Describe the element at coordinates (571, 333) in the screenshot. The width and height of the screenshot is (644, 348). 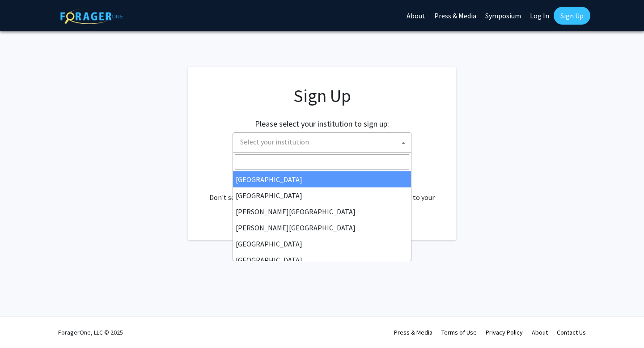
I see `a: Contact Us` at that location.